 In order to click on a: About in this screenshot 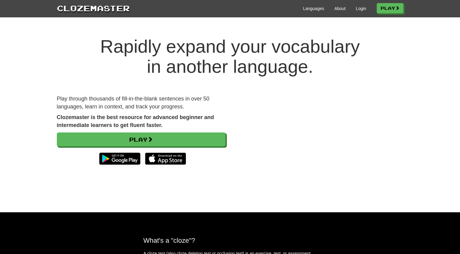, I will do `click(340, 9)`.